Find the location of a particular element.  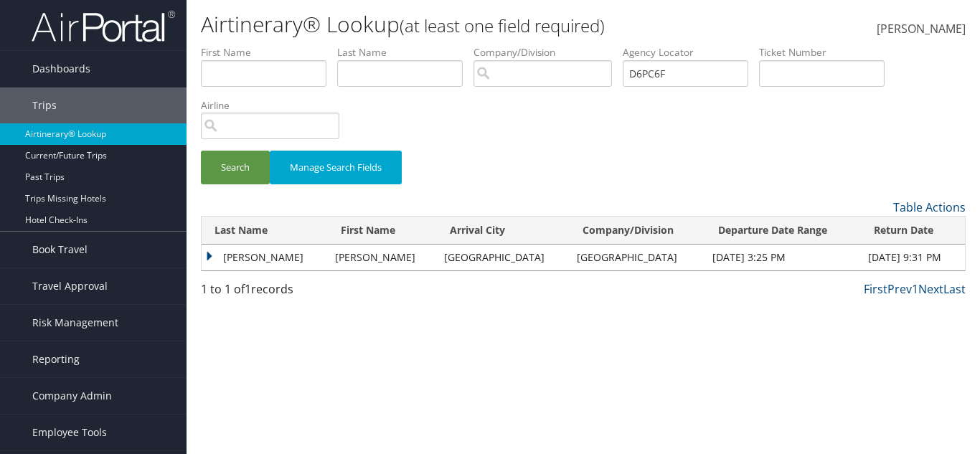

th: Departure Date Range: activate to sort column ascending is located at coordinates (783, 230).